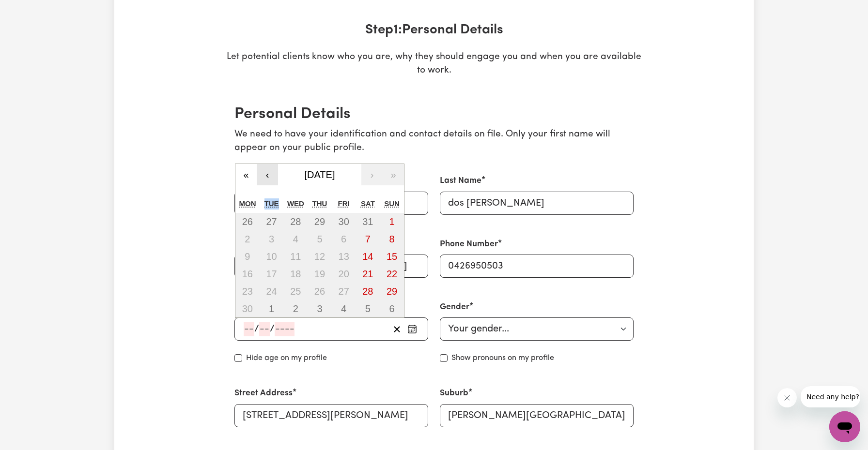  Describe the element at coordinates (392, 239) in the screenshot. I see `button: June 8, 2025` at that location.